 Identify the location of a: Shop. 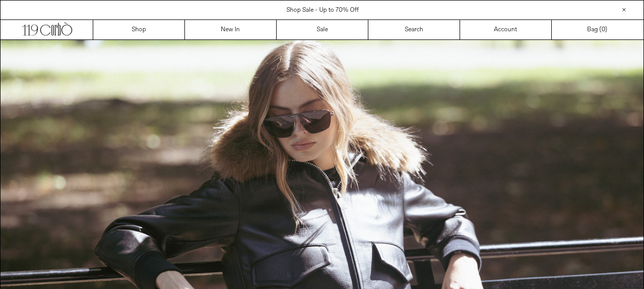
(139, 30).